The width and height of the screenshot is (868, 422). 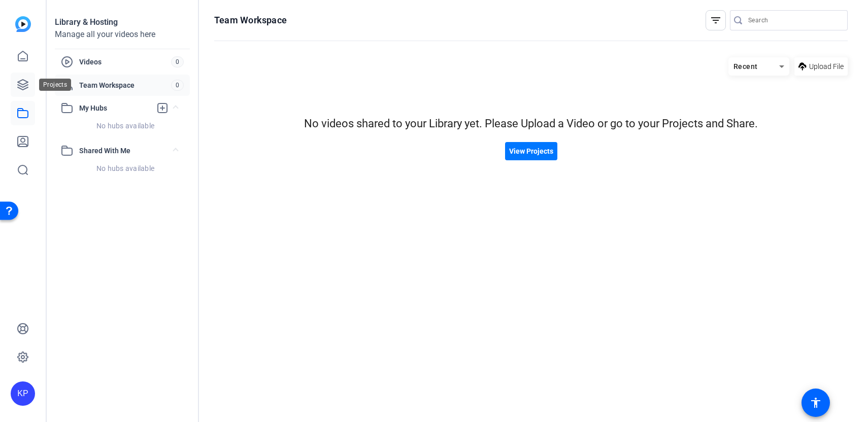 I want to click on div: No videos shared to your Library yet. Please Upload a Video or go to your Projects and Share., so click(x=531, y=123).